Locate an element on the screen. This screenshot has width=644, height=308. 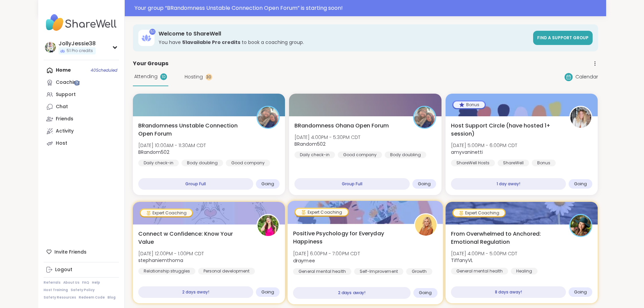
span: Host Support Circle (have hosted 1+ session) is located at coordinates (507, 130).